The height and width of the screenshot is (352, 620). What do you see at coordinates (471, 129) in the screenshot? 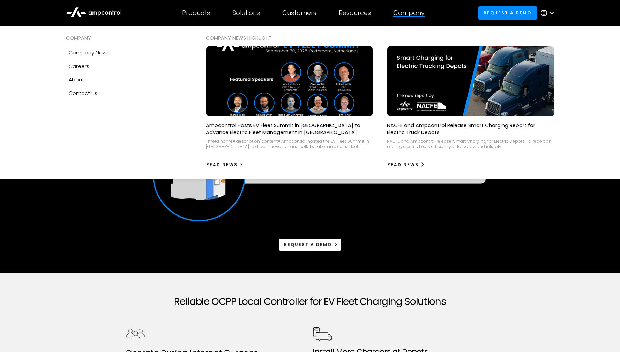
I see `p: NACFE and Ampcontrol Release Smart Charging Report for Electric Truck Depots` at bounding box center [471, 129].